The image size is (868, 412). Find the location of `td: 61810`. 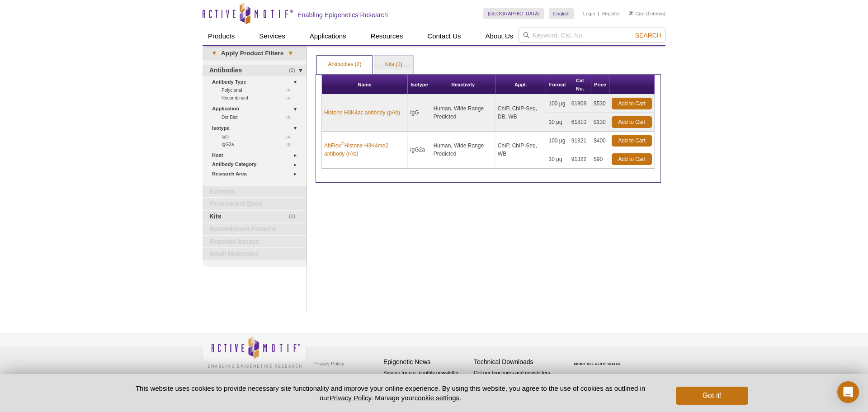

td: 61810 is located at coordinates (580, 122).